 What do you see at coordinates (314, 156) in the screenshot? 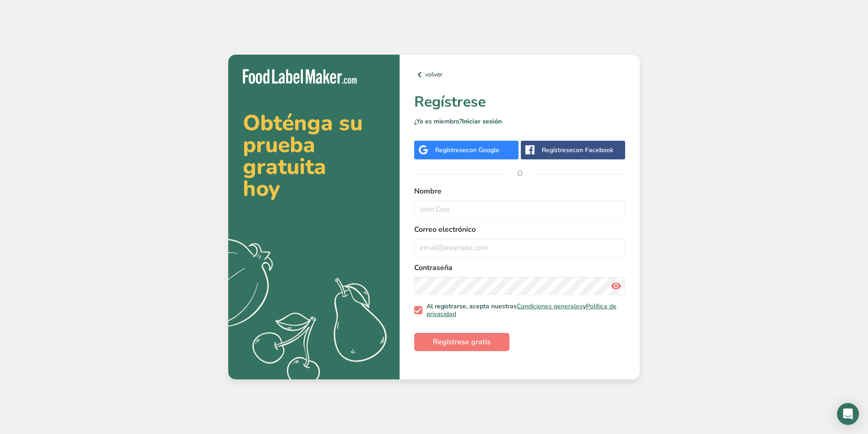
I see `h2: Obténga su prueba gratuita hoy` at bounding box center [314, 156].